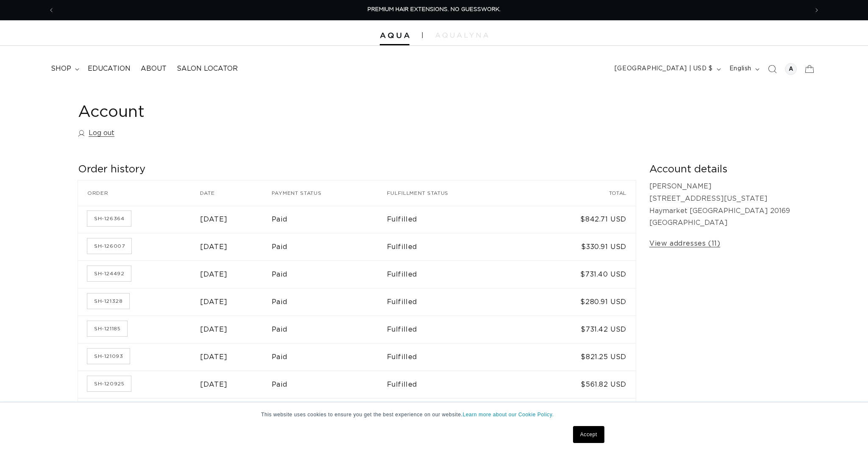 This screenshot has height=454, width=868. I want to click on a: Order number SH-120925, so click(109, 384).